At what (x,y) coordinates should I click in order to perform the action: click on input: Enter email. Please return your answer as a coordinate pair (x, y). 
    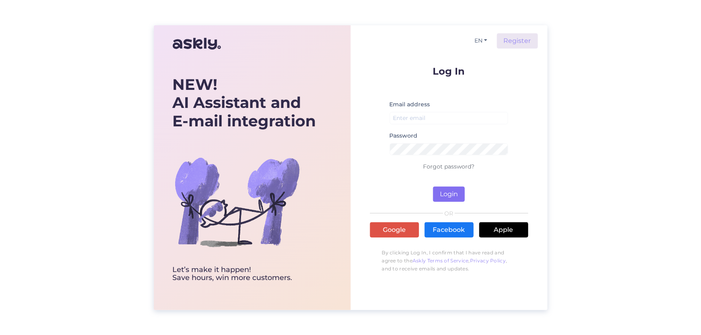
    Looking at the image, I should click on (449, 118).